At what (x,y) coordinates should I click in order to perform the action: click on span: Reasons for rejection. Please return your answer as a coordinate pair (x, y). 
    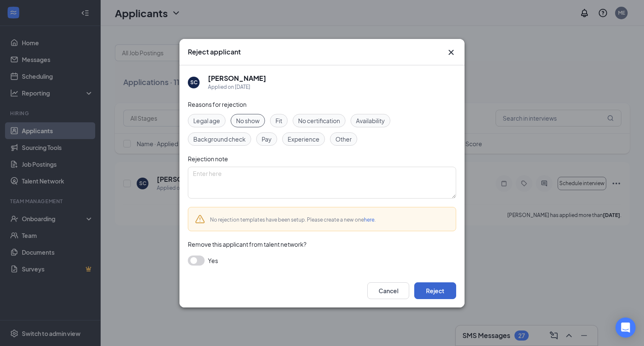
    Looking at the image, I should click on (217, 104).